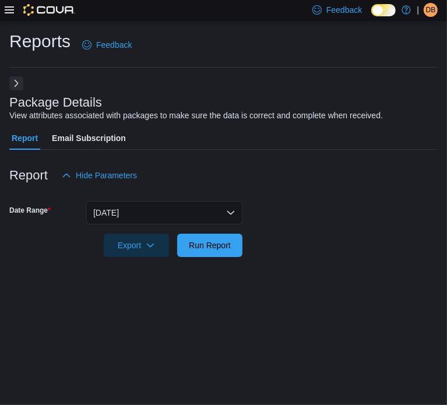 This screenshot has width=447, height=405. What do you see at coordinates (196, 115) in the screenshot?
I see `div: View attributes associated with packages to make sure the data is correct and complete when recei...` at bounding box center [196, 115].